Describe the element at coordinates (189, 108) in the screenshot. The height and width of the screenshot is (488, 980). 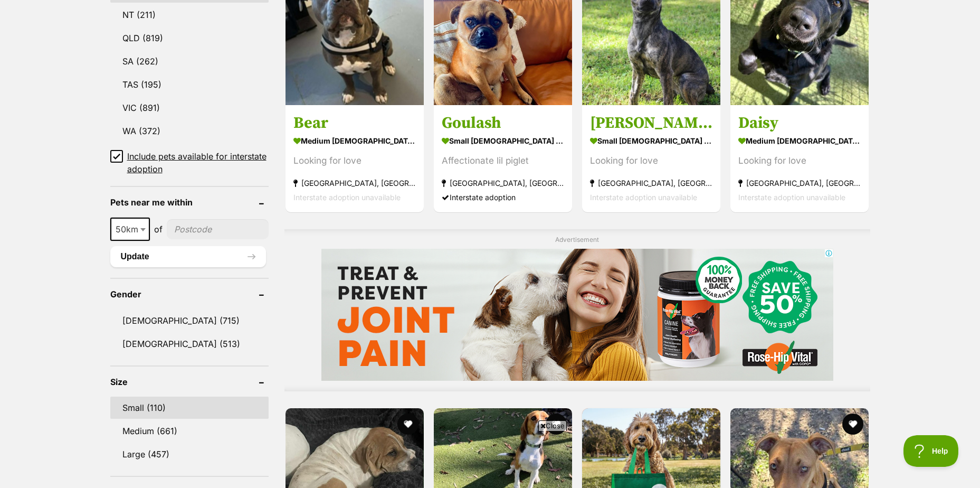
I see `a: VIC (891)` at that location.